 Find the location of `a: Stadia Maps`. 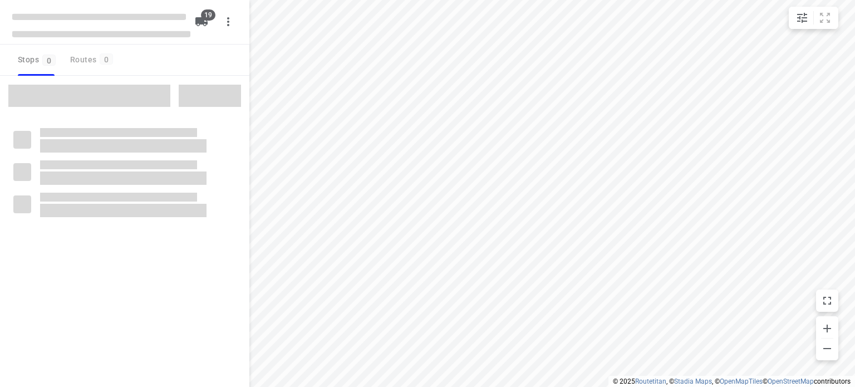

a: Stadia Maps is located at coordinates (693, 381).